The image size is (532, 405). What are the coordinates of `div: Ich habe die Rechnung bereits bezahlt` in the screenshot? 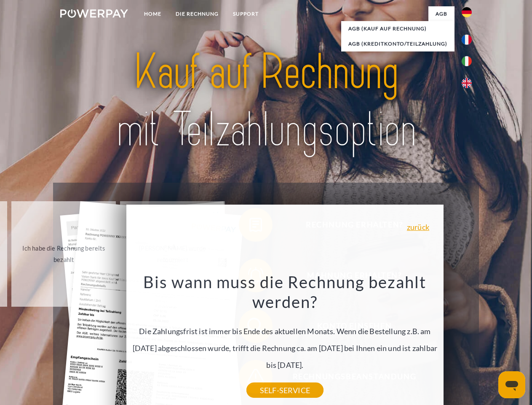 It's located at (63, 254).